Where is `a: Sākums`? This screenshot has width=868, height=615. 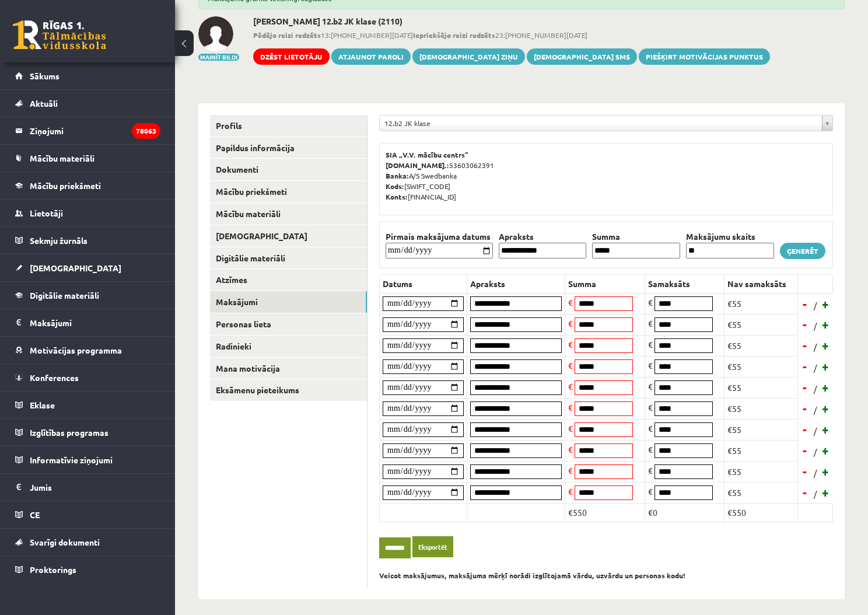
a: Sākums is located at coordinates (87, 76).